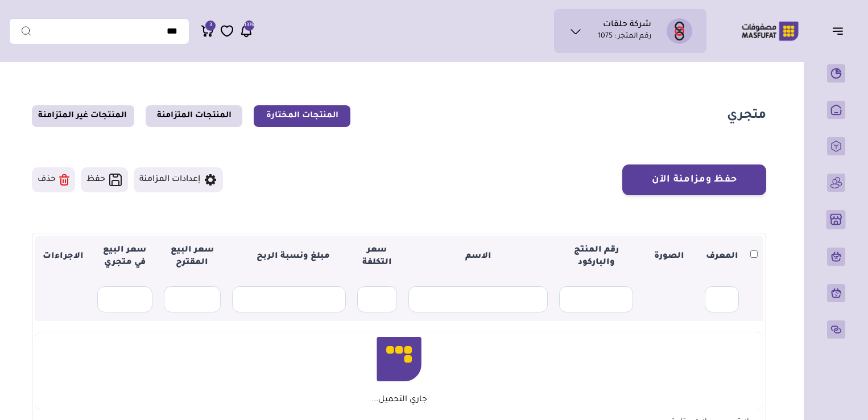  Describe the element at coordinates (192, 256) in the screenshot. I see `strong: سعر البيع المقترح` at that location.